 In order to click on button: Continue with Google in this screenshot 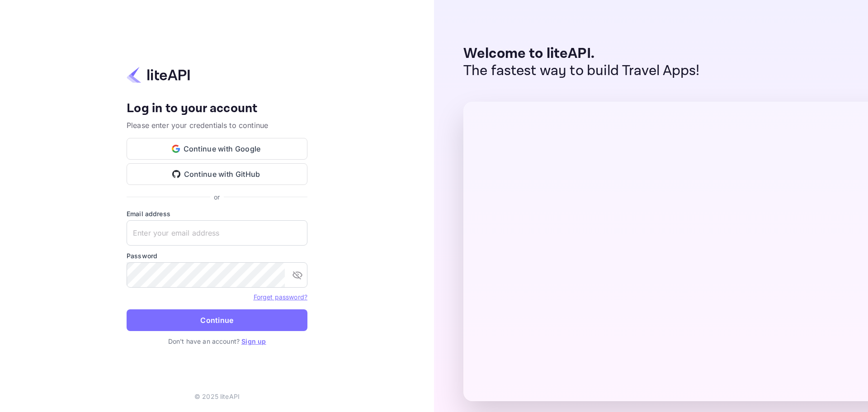, I will do `click(217, 149)`.